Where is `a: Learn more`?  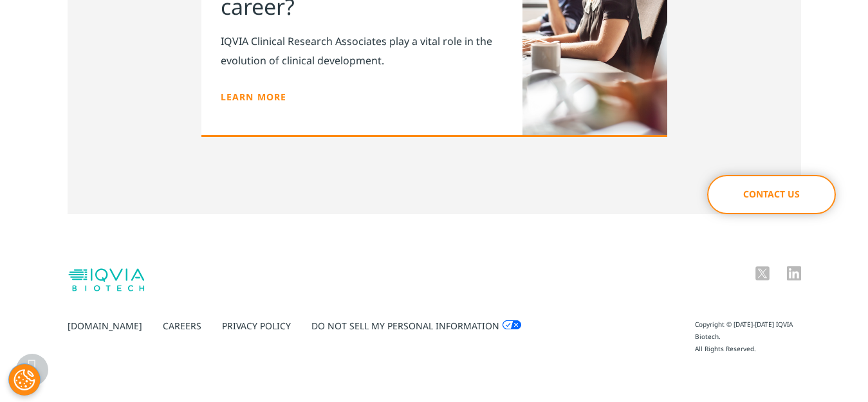 a: Learn more is located at coordinates (254, 97).